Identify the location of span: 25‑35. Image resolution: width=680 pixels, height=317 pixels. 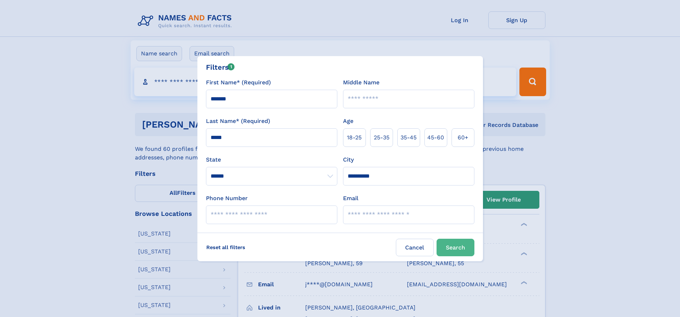
(382, 137).